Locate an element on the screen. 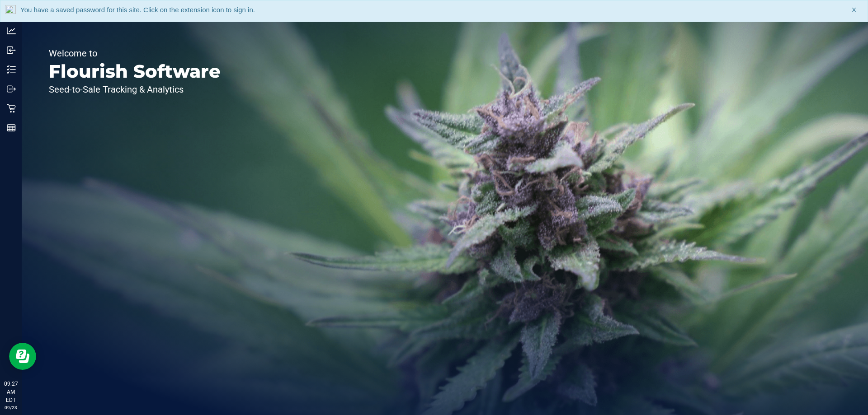 This screenshot has height=415, width=868. p: Flourish Software is located at coordinates (135, 72).